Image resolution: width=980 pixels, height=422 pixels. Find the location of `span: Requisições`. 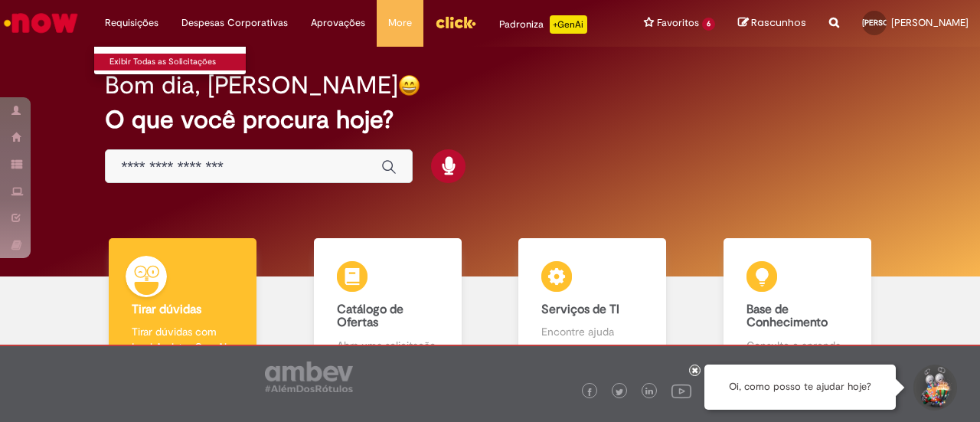

span: Requisições is located at coordinates (132, 23).